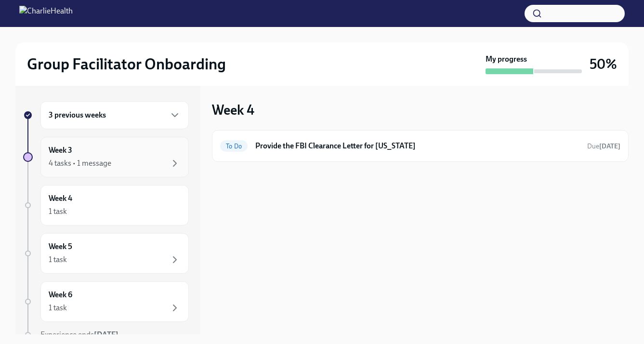 The height and width of the screenshot is (344, 644). Describe the element at coordinates (233, 146) in the screenshot. I see `span: To Do` at that location.